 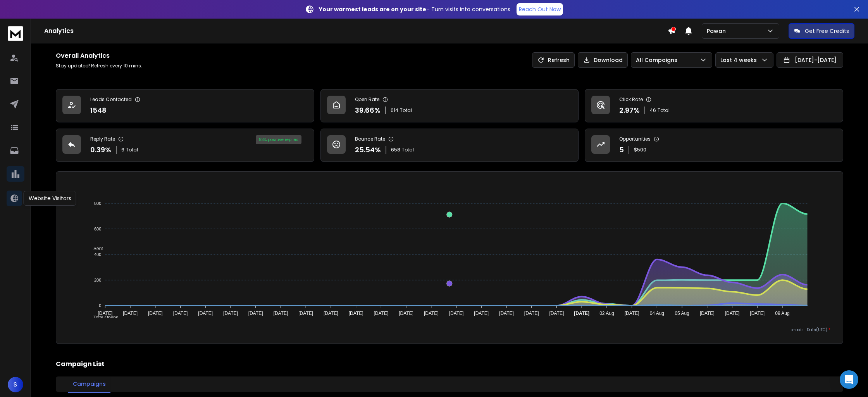 I want to click on img: logo, so click(x=15, y=33).